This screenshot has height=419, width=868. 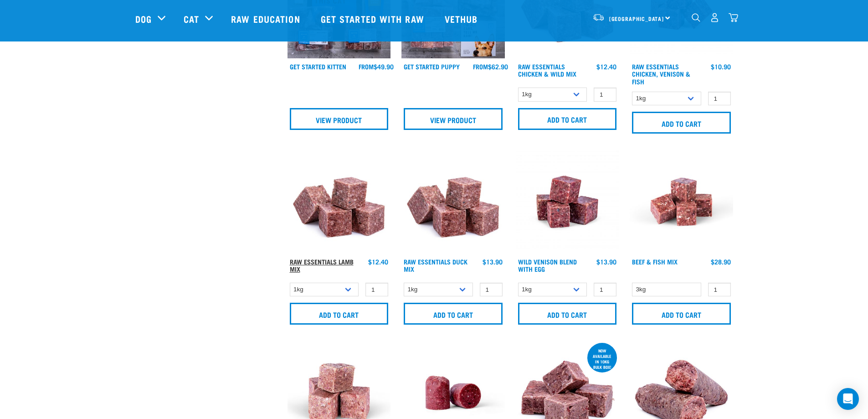 I want to click on div: $28.90, so click(x=721, y=261).